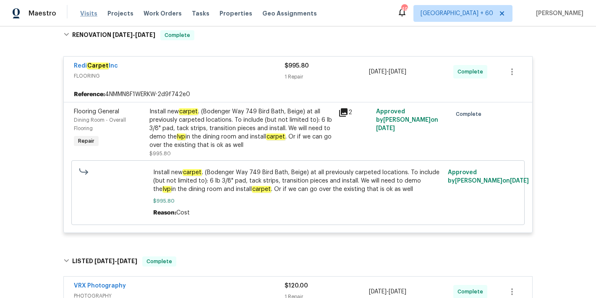 The width and height of the screenshot is (596, 298). What do you see at coordinates (163, 13) in the screenshot?
I see `span: Work Orders` at bounding box center [163, 13].